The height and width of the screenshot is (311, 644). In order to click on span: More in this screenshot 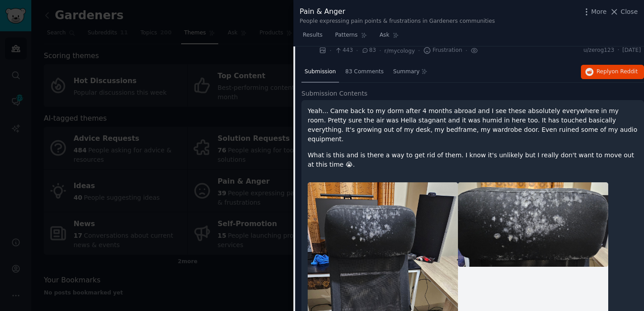, I will do `click(599, 12)`.